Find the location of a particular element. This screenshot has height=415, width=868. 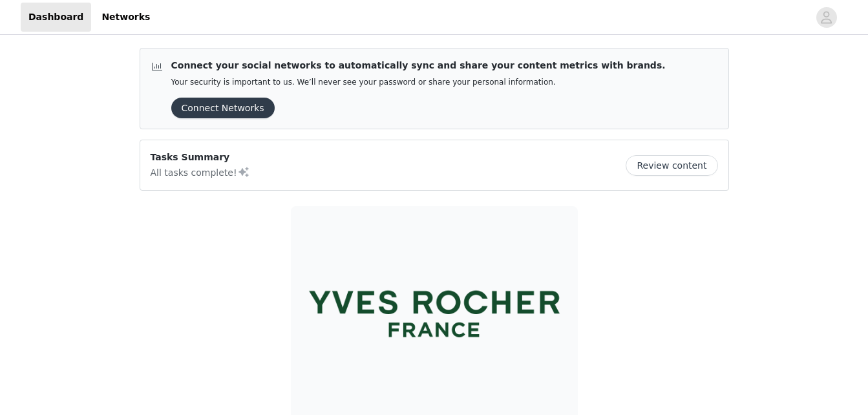

button: Review content is located at coordinates (672, 165).